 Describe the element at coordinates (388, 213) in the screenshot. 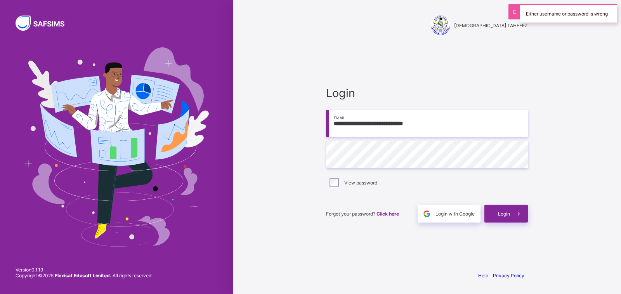

I see `a: Click here` at that location.